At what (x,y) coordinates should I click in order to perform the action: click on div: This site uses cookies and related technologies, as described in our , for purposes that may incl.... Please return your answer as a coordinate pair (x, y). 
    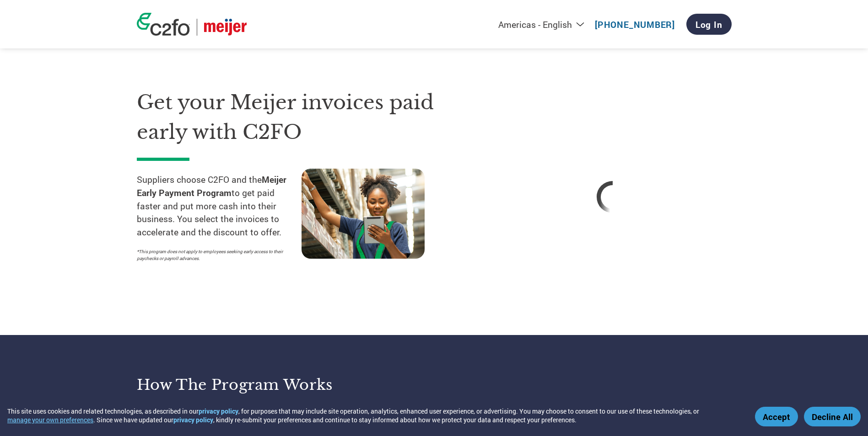
    Looking at the image, I should click on (374, 416).